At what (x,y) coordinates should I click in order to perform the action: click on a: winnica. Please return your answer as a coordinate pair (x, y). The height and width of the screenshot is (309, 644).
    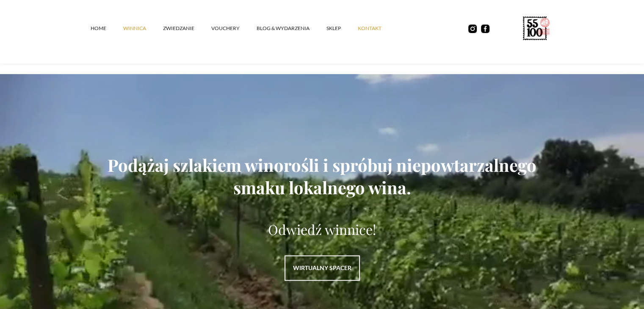
    Looking at the image, I should click on (143, 29).